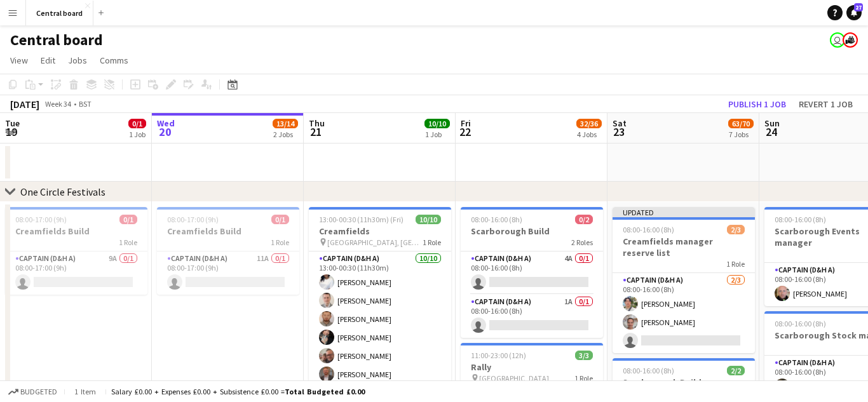 This screenshot has height=402, width=868. I want to click on a: Comms, so click(114, 60).